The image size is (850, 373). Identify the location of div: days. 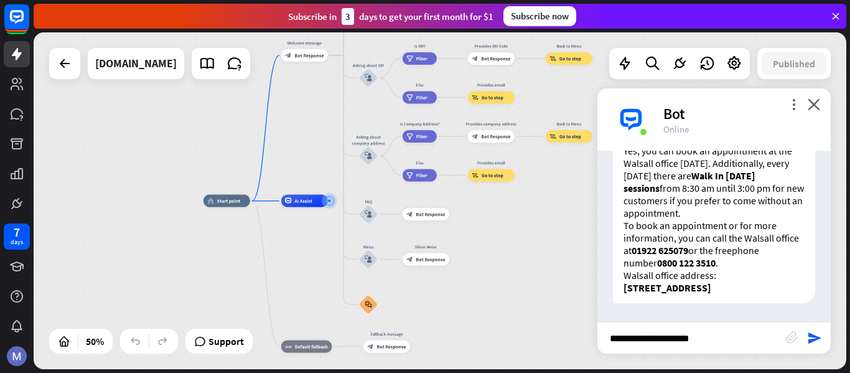
(17, 242).